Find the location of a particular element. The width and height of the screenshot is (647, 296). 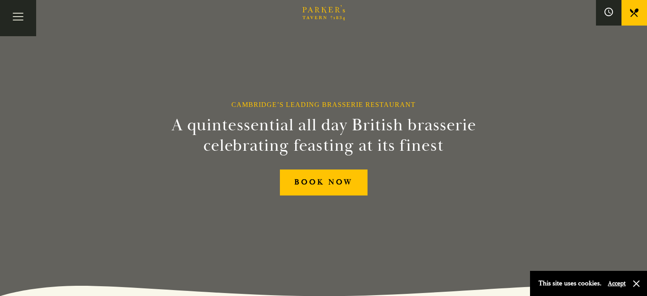

h1: Cambridge’s Leading Brasserie Restaurant is located at coordinates (323, 104).